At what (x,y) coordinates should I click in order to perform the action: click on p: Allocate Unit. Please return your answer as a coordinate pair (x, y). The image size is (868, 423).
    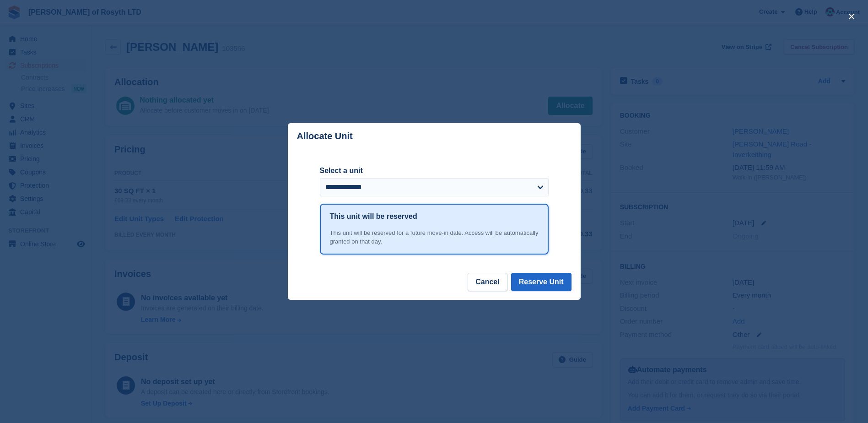
    Looking at the image, I should click on (325, 136).